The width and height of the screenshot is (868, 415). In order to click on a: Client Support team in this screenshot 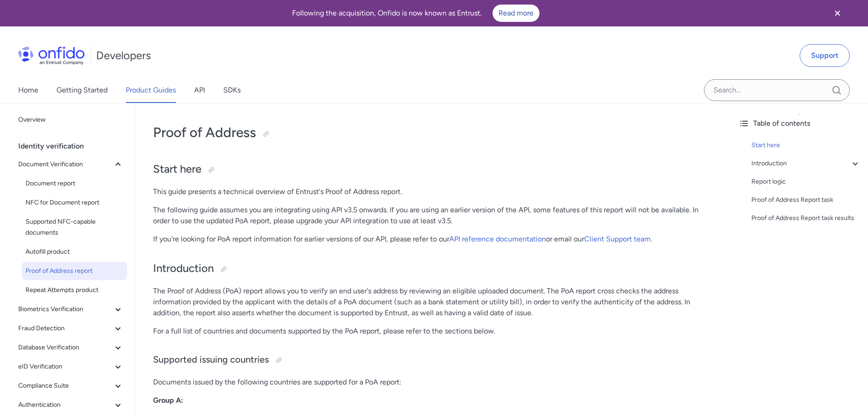, I will do `click(617, 239)`.